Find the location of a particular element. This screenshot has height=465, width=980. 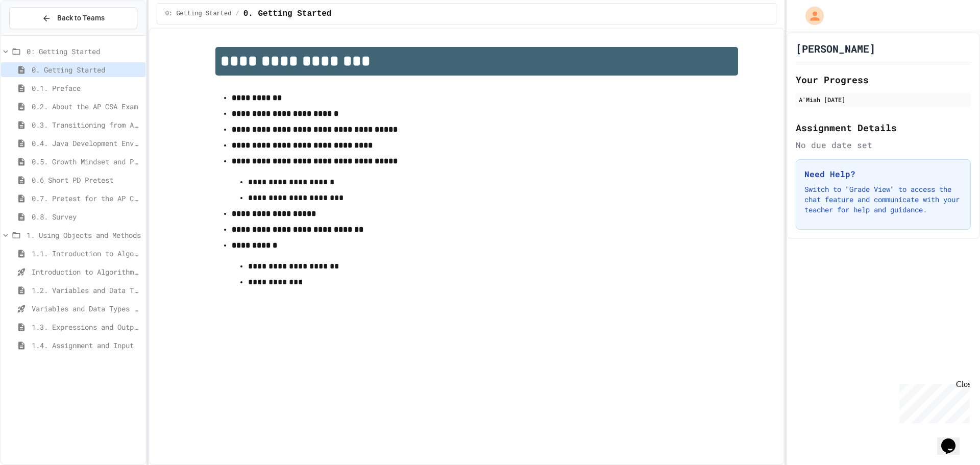

span: Variables and Data Types - Quiz is located at coordinates (86, 309).